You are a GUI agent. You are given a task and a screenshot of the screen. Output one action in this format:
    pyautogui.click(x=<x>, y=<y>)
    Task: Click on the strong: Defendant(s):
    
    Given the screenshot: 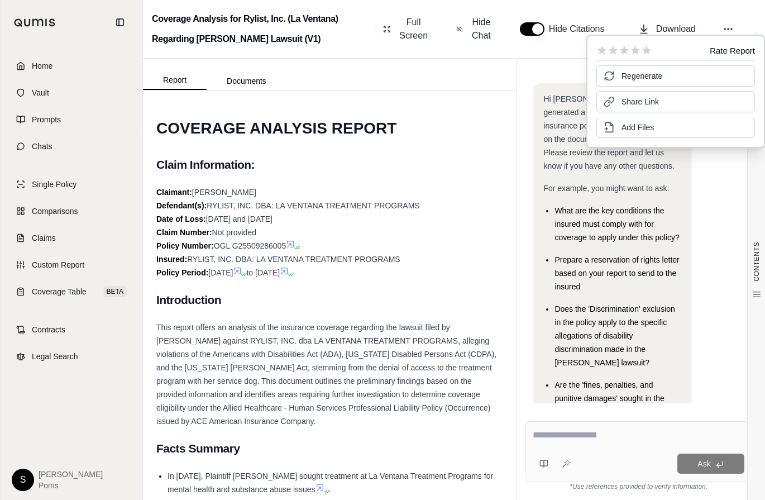 What is the action you would take?
    pyautogui.click(x=181, y=205)
    